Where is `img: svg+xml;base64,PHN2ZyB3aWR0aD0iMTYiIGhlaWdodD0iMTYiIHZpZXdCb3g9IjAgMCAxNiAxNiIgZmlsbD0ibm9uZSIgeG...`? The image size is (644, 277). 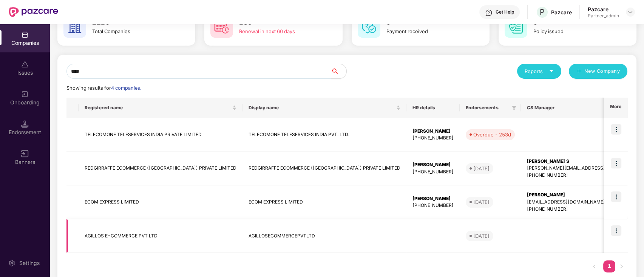
img: svg+xml;base64,PHN2ZyB3aWR0aD0iMTYiIGhlaWdodD0iMTYiIHZpZXdCb3g9IjAgMCAxNiAxNiIgZmlsbD0ibm9uZSIgeG... is located at coordinates (25, 154).